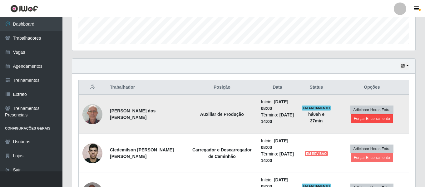 Image resolution: width=425 pixels, height=187 pixels. Describe the element at coordinates (24, 8) in the screenshot. I see `img: CoreUI Logo` at that location.